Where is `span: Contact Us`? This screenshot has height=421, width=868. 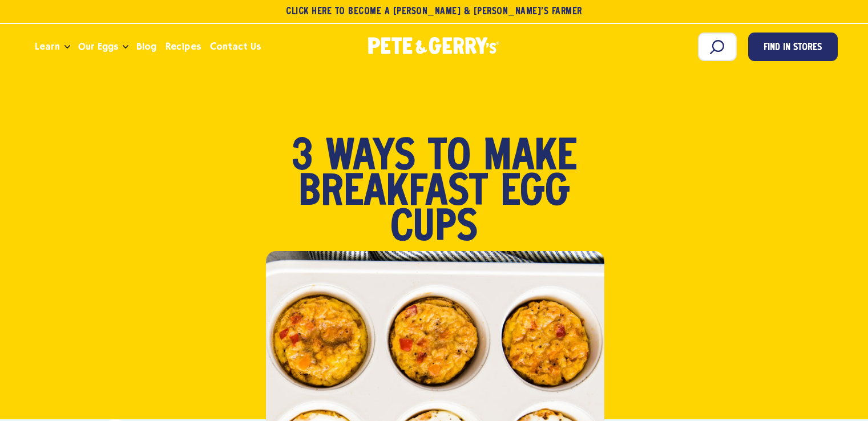 span: Contact Us is located at coordinates (235, 46).